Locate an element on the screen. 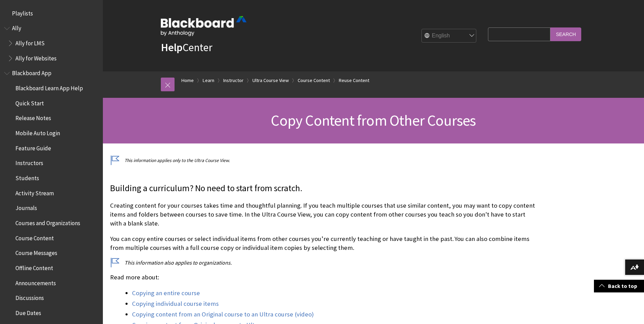 This screenshot has width=644, height=324. span: Course Content is located at coordinates (35, 237).